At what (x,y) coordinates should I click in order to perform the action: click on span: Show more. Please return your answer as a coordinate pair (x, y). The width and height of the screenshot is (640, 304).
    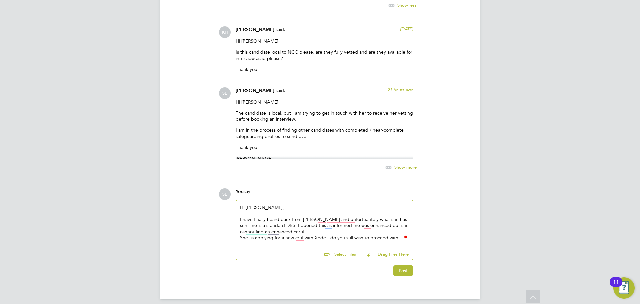
    Looking at the image, I should click on (406, 166).